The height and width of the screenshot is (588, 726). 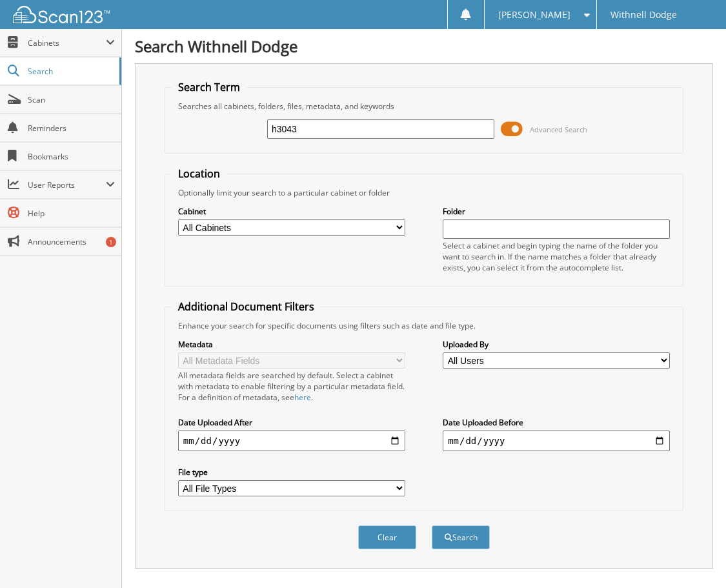 I want to click on label: Cabinet, so click(x=292, y=211).